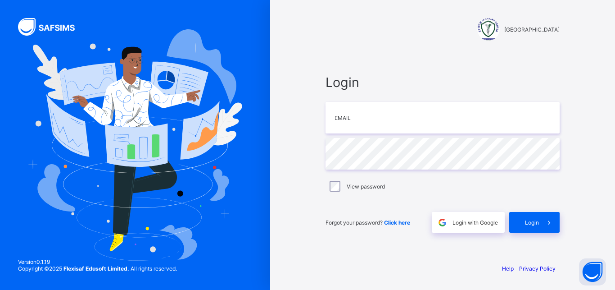 Image resolution: width=615 pixels, height=290 pixels. Describe the element at coordinates (508, 268) in the screenshot. I see `a: Help` at that location.